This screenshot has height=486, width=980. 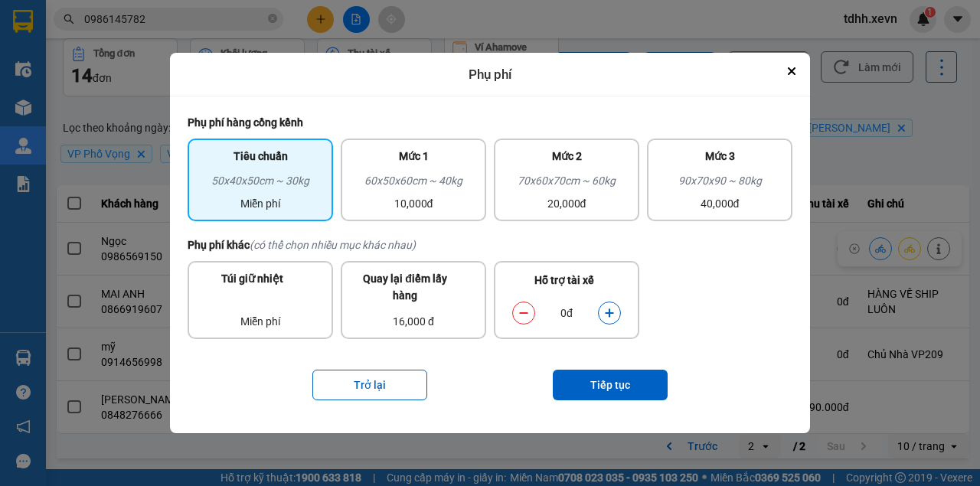 What do you see at coordinates (414, 160) in the screenshot?
I see `div: Mức 1` at bounding box center [414, 160].